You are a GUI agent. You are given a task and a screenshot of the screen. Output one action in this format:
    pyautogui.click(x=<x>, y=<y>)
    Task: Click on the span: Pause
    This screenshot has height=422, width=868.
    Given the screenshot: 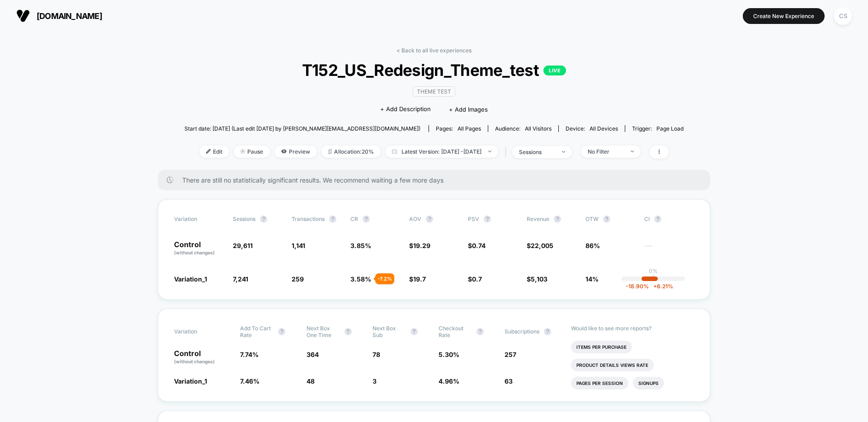 What is the action you would take?
    pyautogui.click(x=252, y=151)
    